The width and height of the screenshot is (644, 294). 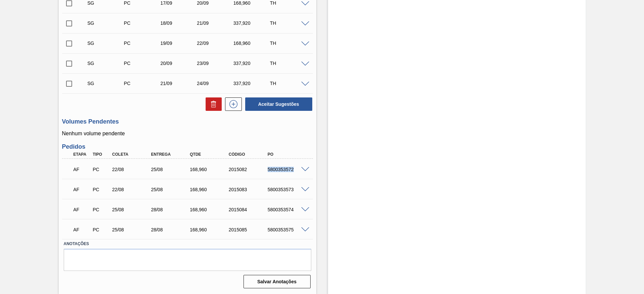 I want to click on div: 5800353575, so click(x=288, y=230).